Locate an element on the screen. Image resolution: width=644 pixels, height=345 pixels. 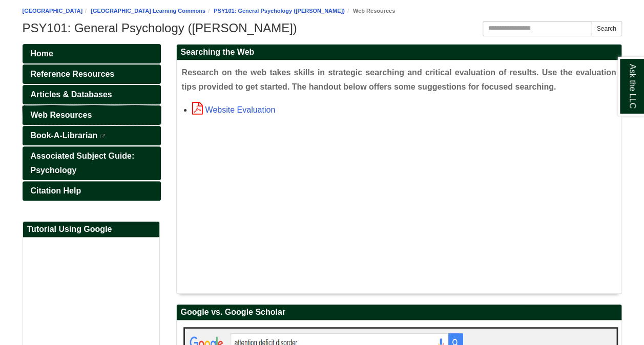
span: Reference Resources is located at coordinates (73, 74).